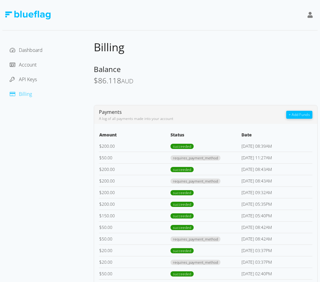 This screenshot has height=282, width=320. Describe the element at coordinates (127, 81) in the screenshot. I see `span: AUD` at that location.